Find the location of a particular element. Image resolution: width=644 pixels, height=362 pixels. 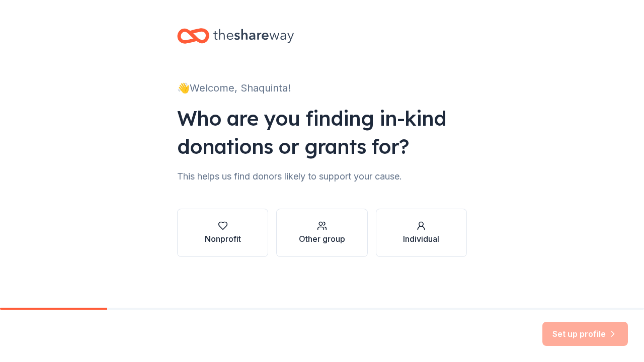

div: This helps us find donors likely to support your cause. is located at coordinates (322, 177).